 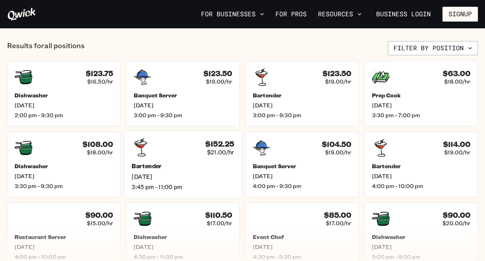 What do you see at coordinates (433, 48) in the screenshot?
I see `button: Filter by position` at bounding box center [433, 48].